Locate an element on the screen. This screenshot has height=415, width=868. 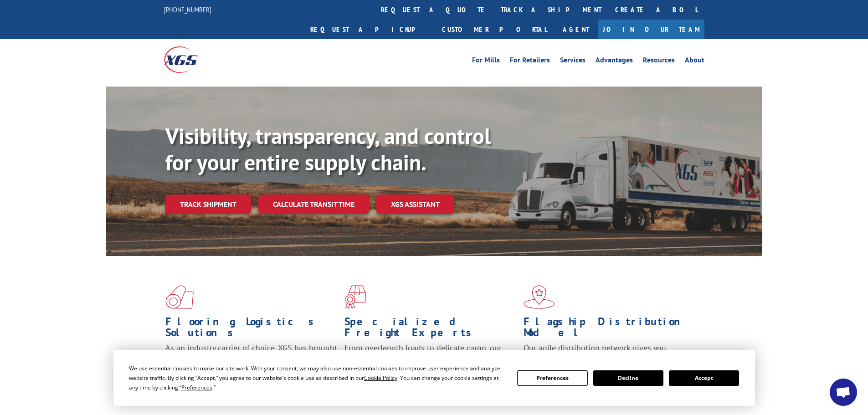
h1: Flooring Logistics Solutions is located at coordinates (252, 329).